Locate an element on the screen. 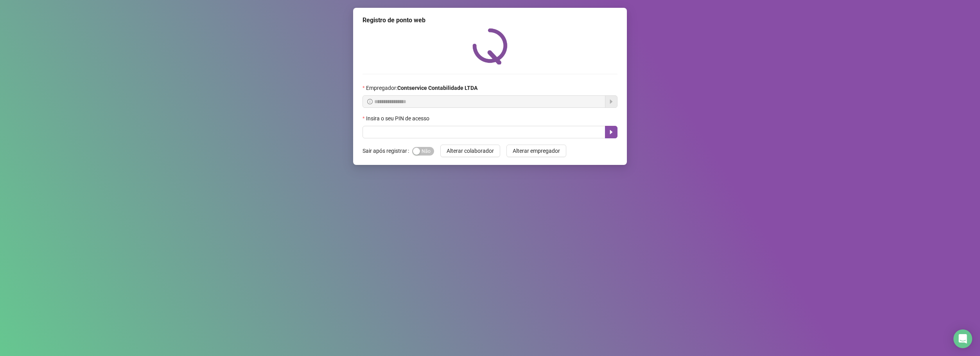 The height and width of the screenshot is (356, 980). span: Alterar empregador is located at coordinates (536, 151).